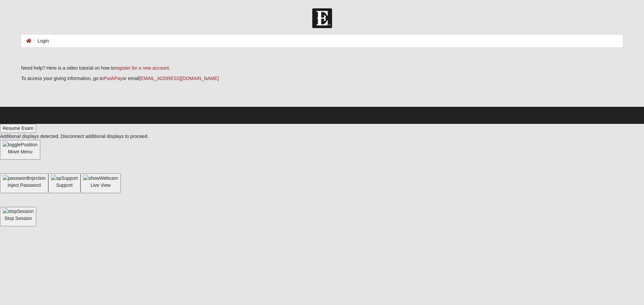 This screenshot has width=644, height=305. Describe the element at coordinates (20, 145) in the screenshot. I see `img: togglePosition` at that location.